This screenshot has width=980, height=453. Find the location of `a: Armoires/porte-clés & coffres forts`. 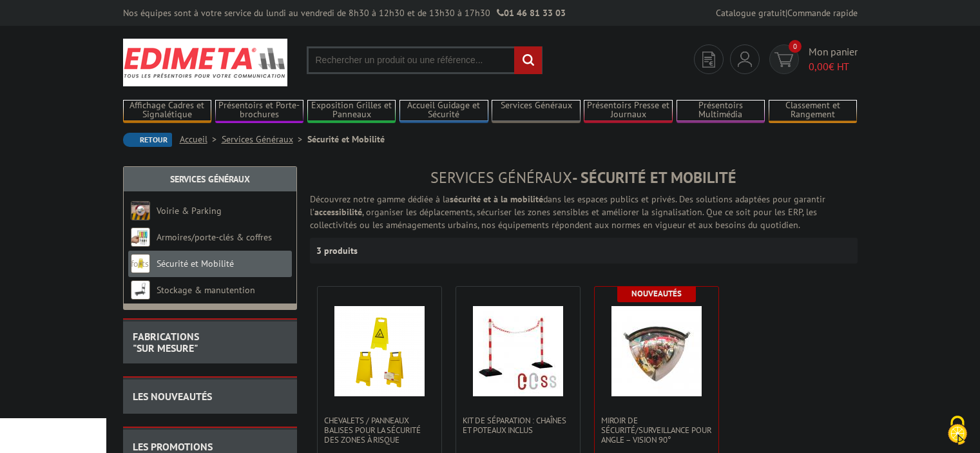

a: Armoires/porte-clés & coffres forts is located at coordinates (201, 250).